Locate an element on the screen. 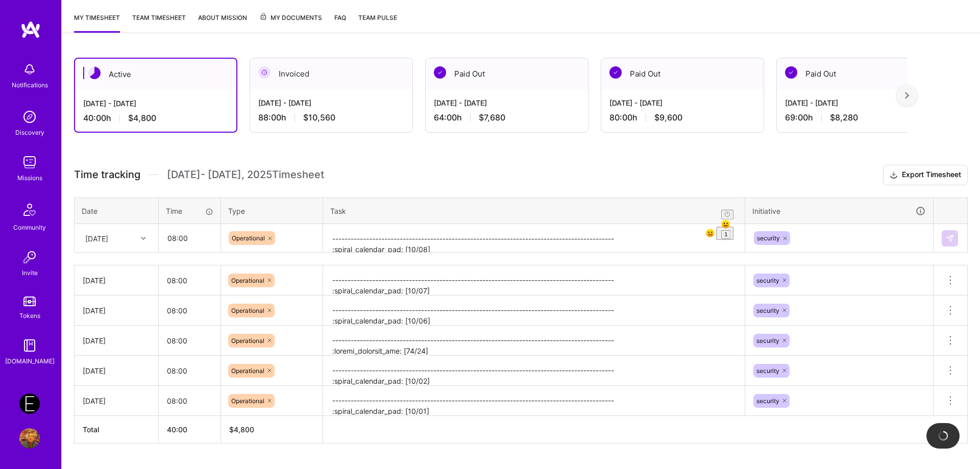  img: guide book is located at coordinates (30, 346).